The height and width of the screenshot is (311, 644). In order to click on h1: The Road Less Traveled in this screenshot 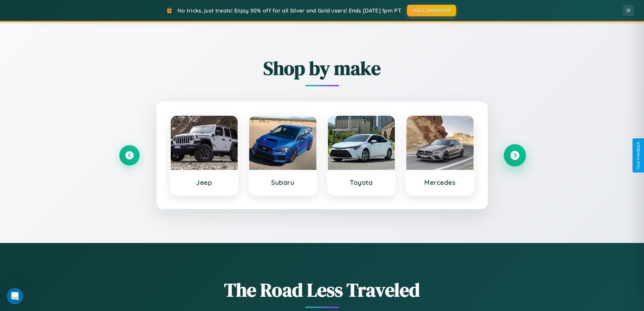, I will do `click(322, 289)`.